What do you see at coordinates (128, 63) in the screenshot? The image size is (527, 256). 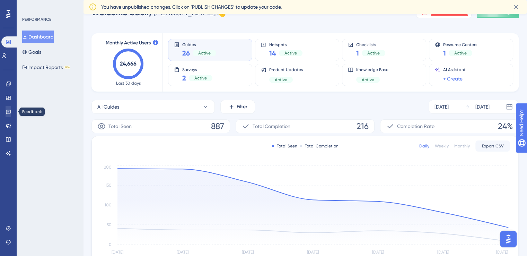 I see `text: 24,666` at bounding box center [128, 63].